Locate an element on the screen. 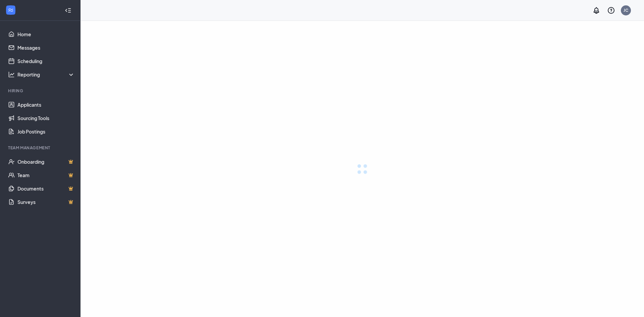  a: Sourcing Tools is located at coordinates (46, 118).